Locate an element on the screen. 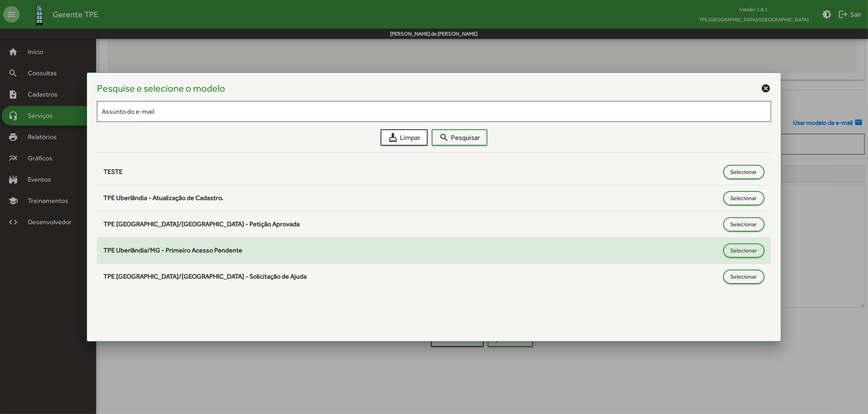 Image resolution: width=868 pixels, height=414 pixels. mat-icon: cleaning_services is located at coordinates (393, 137).